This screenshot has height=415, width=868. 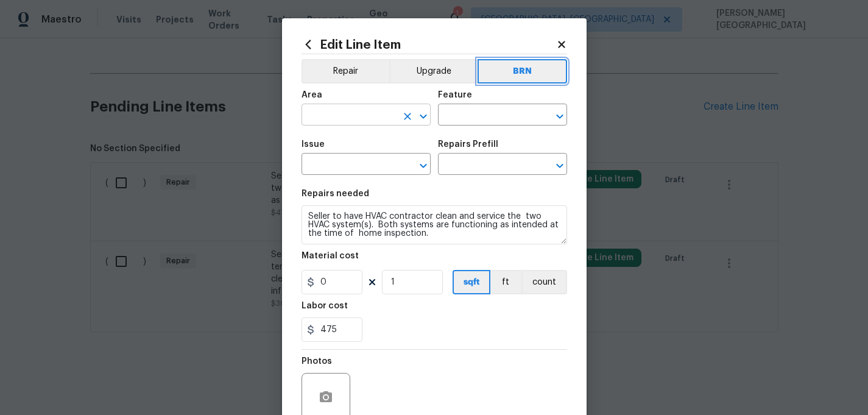 What do you see at coordinates (312, 95) in the screenshot?
I see `h5: Area` at bounding box center [312, 95].